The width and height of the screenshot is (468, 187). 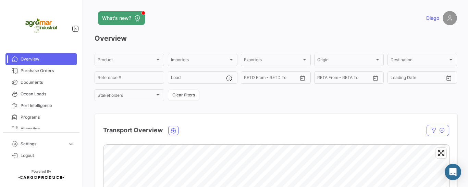 I want to click on span: Documents, so click(x=47, y=83).